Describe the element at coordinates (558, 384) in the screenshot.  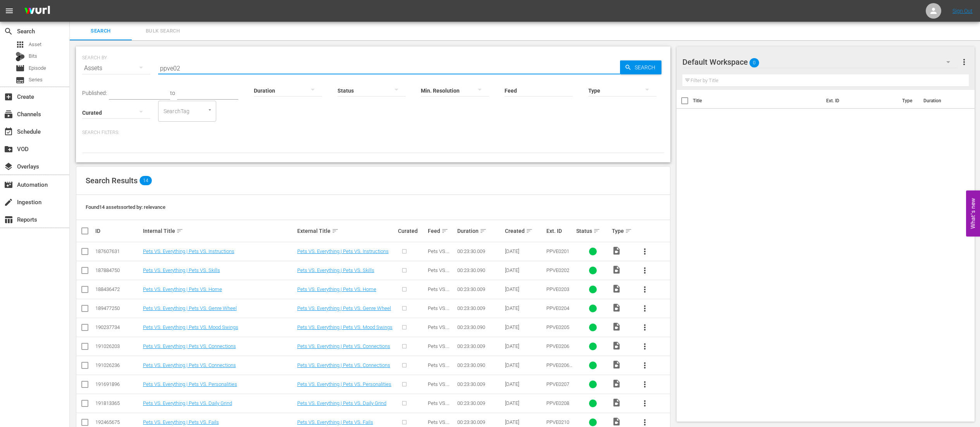
I see `span: PPVE0207` at that location.